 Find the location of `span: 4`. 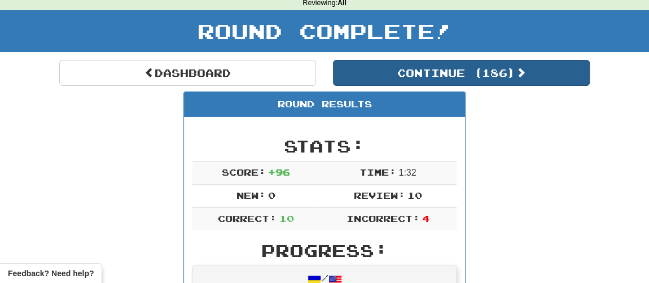

span: 4 is located at coordinates (425, 218).